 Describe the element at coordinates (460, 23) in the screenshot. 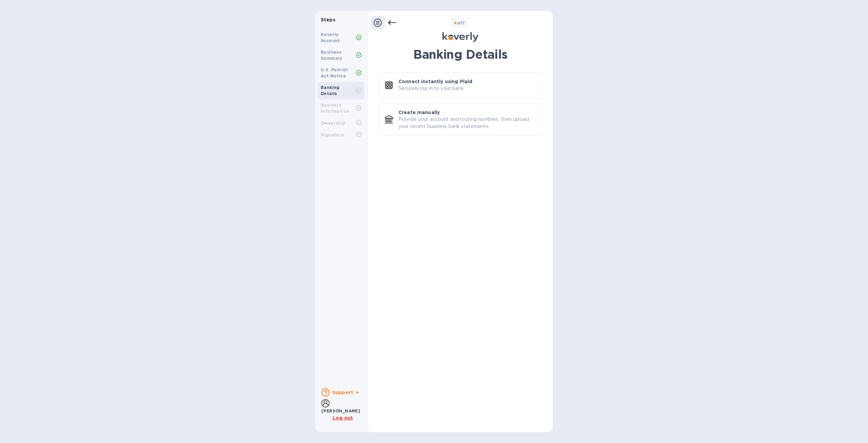

I see `b: of 7` at that location.